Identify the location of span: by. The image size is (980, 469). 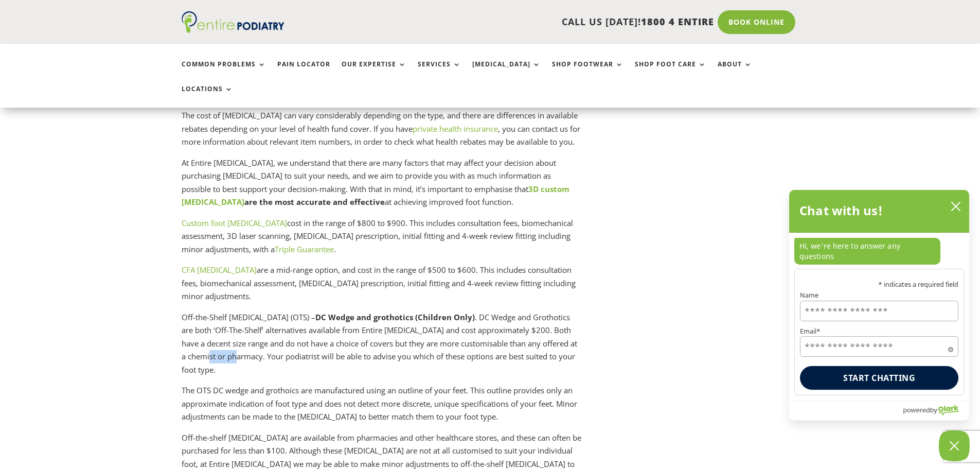
(934, 410).